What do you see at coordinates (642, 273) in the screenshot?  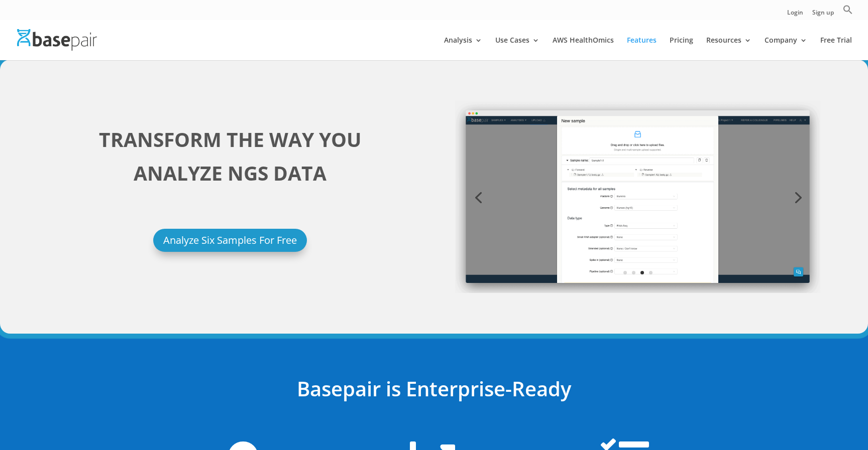 I see `a: 3` at bounding box center [642, 273].